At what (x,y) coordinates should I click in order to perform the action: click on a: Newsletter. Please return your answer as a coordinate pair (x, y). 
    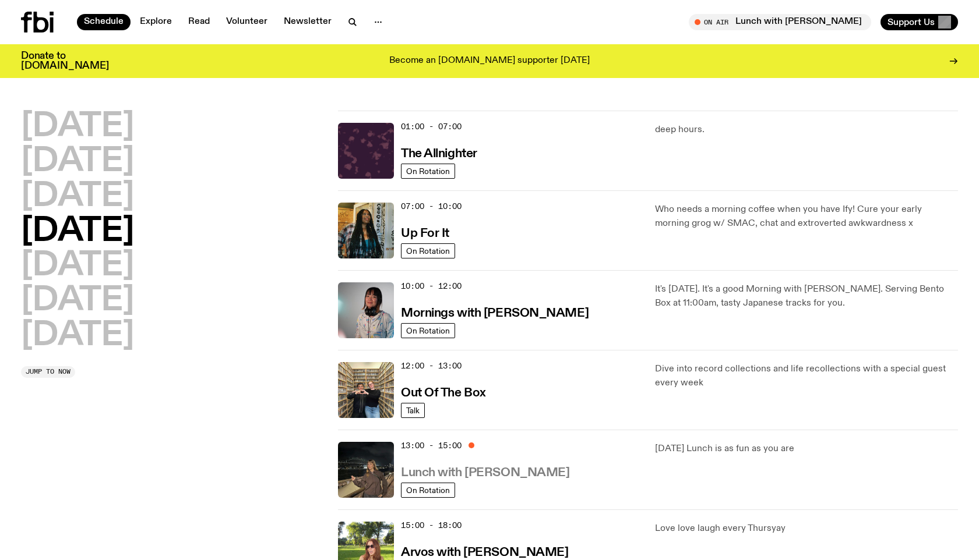
    Looking at the image, I should click on (308, 22).